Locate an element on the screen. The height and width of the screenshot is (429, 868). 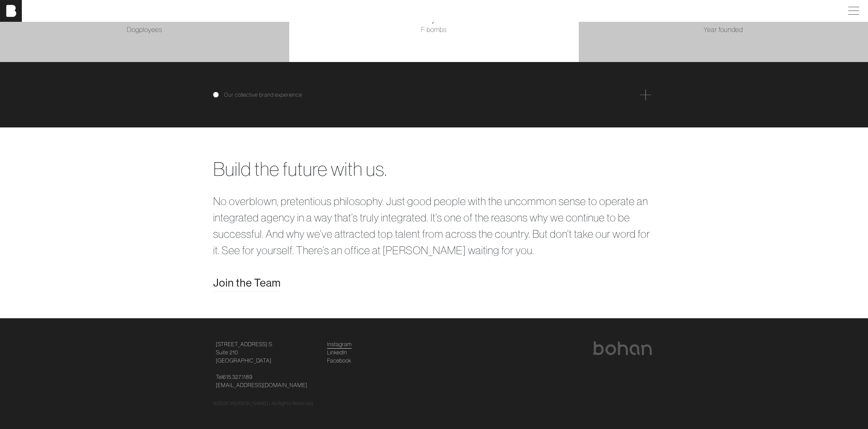
div: F bombs is located at coordinates (434, 30).